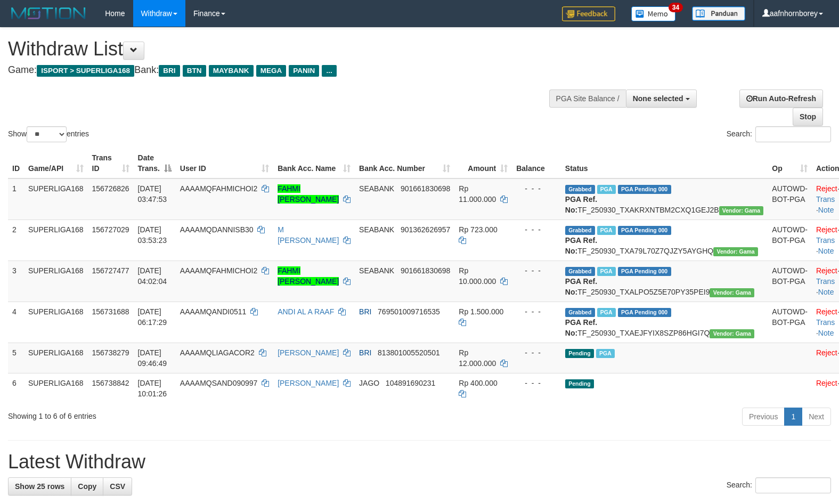  I want to click on span: 156727477, so click(111, 270).